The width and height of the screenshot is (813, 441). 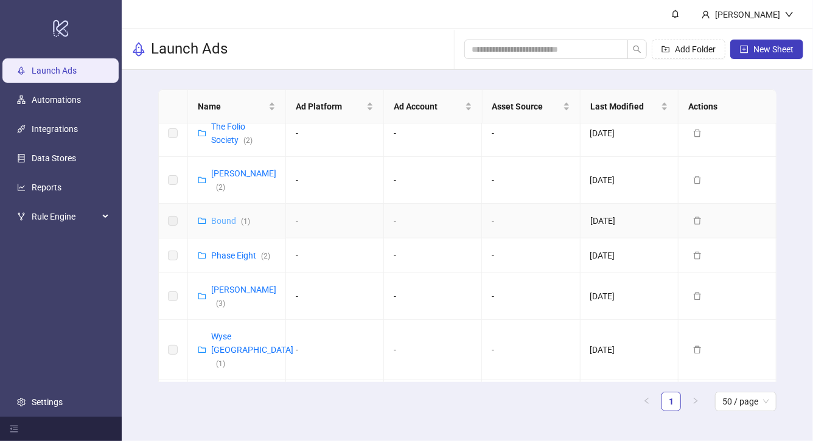 What do you see at coordinates (728, 107) in the screenshot?
I see `th: Actions` at bounding box center [728, 107].